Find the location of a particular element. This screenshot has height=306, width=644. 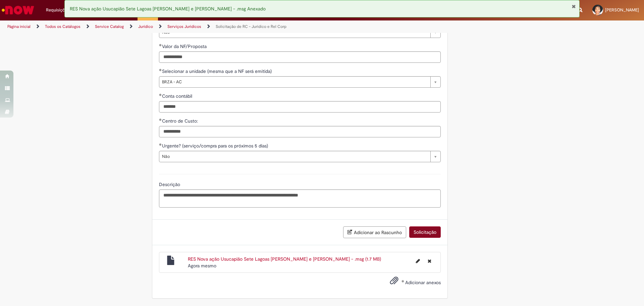

span: Centro de Custo: is located at coordinates (181, 121).